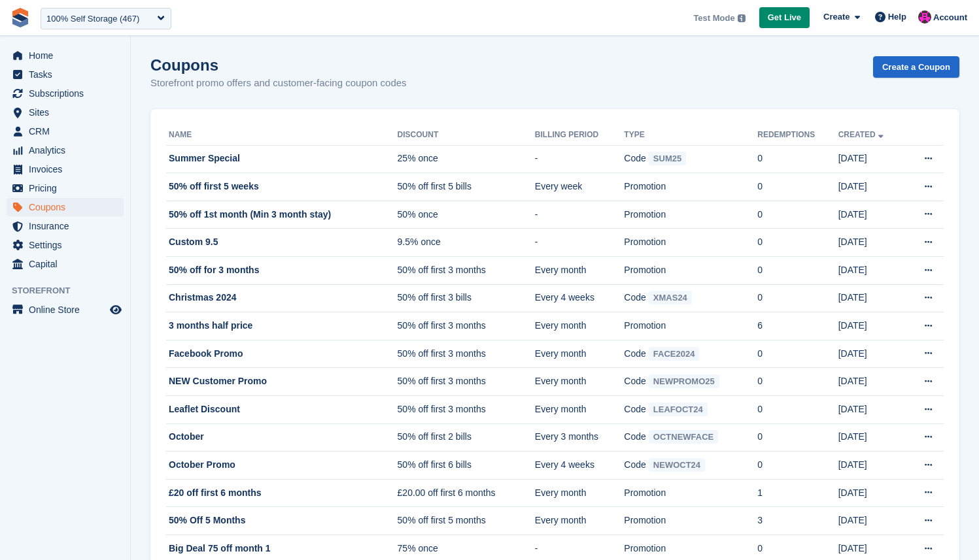  What do you see at coordinates (579, 187) in the screenshot?
I see `td: Every week` at bounding box center [579, 187].